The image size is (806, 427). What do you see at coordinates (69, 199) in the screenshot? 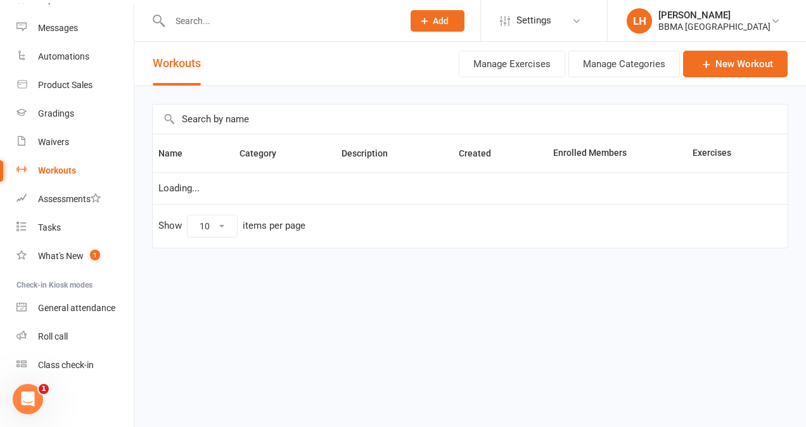
I see `div: Assessments` at bounding box center [69, 199].